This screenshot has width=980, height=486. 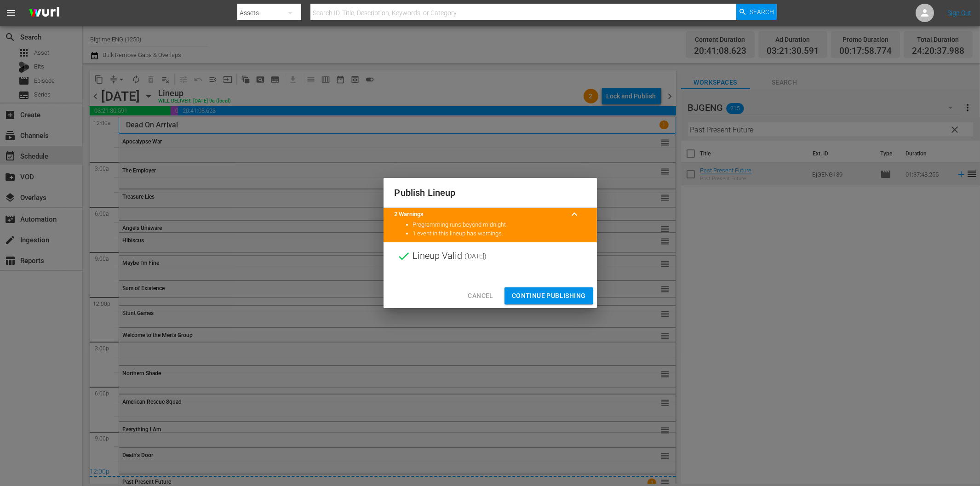 I want to click on li: Programming runs beyond midnight, so click(x=499, y=225).